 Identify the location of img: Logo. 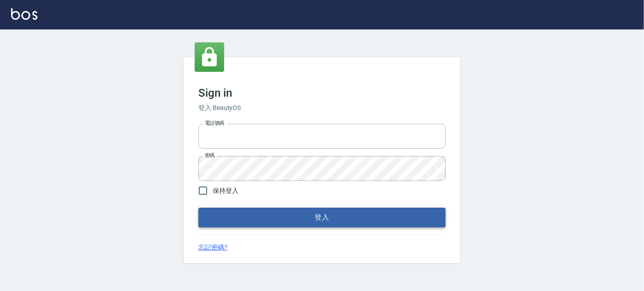
(24, 14).